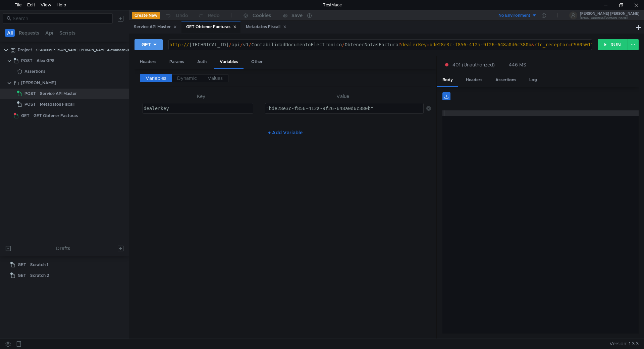  What do you see at coordinates (201, 97) in the screenshot?
I see `th: Key` at bounding box center [201, 97].